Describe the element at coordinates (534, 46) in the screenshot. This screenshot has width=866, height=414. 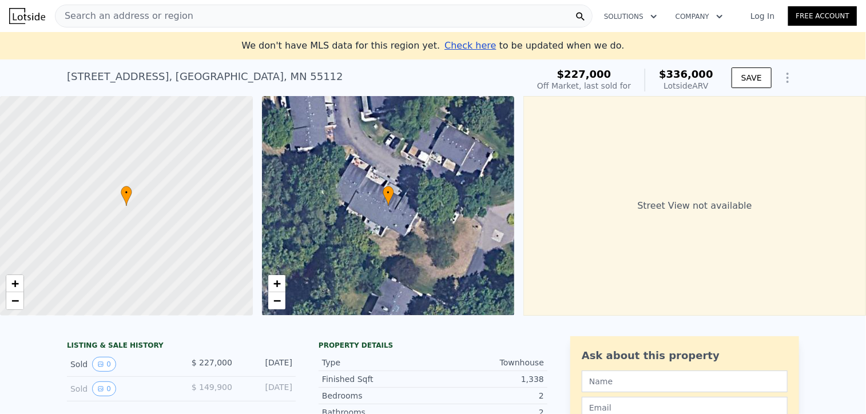
I see `div: to be updated when we do.` at that location.